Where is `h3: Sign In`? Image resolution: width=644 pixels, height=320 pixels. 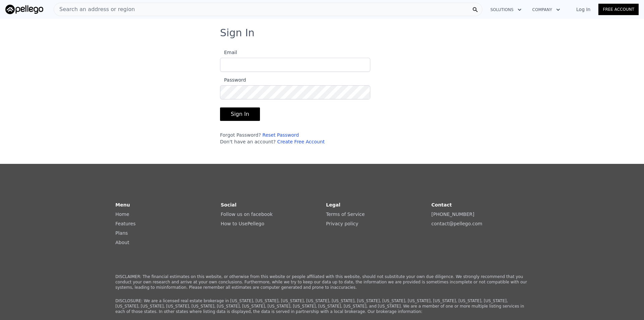
h3: Sign In is located at coordinates (322, 33).